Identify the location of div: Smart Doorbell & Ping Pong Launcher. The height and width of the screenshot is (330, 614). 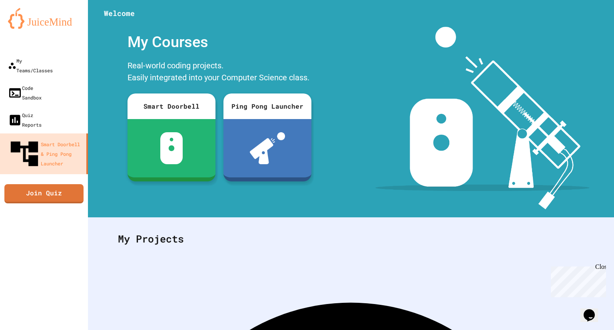
(46, 154).